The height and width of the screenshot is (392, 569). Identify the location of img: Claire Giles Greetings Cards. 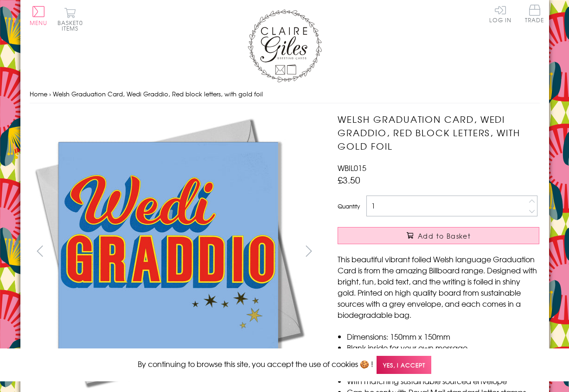
(285, 46).